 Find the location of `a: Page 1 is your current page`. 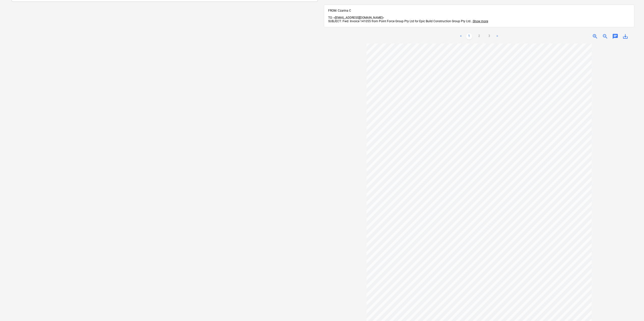

a: Page 1 is your current page is located at coordinates (469, 37).